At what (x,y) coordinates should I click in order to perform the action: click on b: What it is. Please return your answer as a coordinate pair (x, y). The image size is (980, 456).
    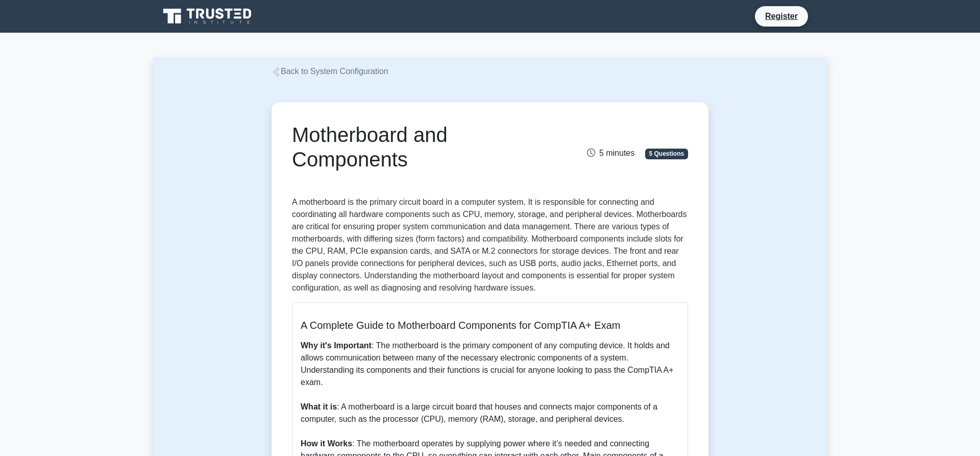
    Looking at the image, I should click on (318, 407).